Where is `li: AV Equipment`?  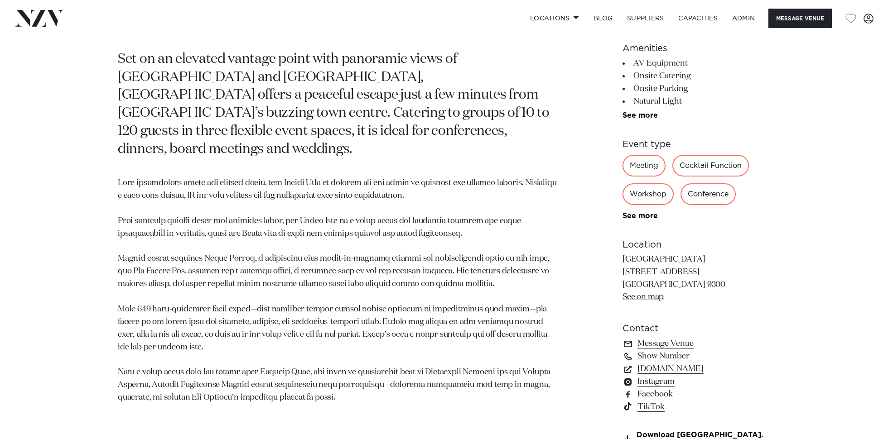 li: AV Equipment is located at coordinates (696, 63).